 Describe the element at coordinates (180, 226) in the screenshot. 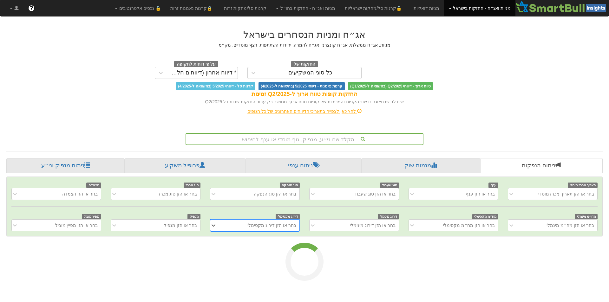

I see `div: בחר או הזן מנפיק` at that location.